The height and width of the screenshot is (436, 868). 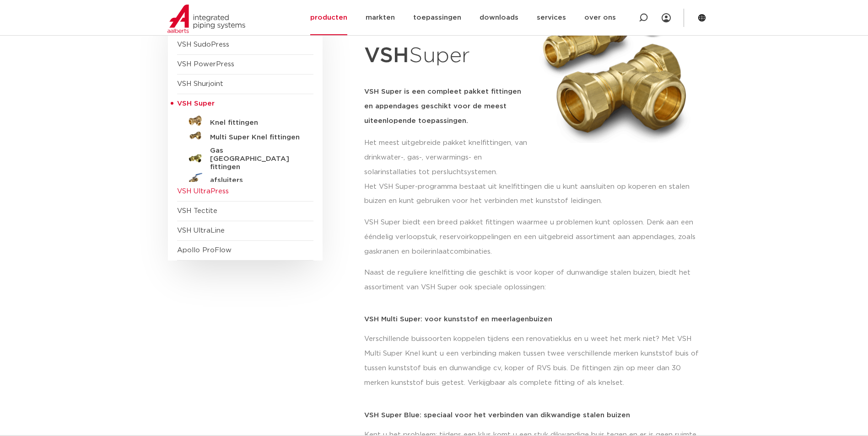 I want to click on span: VSH SudoPress, so click(x=203, y=45).